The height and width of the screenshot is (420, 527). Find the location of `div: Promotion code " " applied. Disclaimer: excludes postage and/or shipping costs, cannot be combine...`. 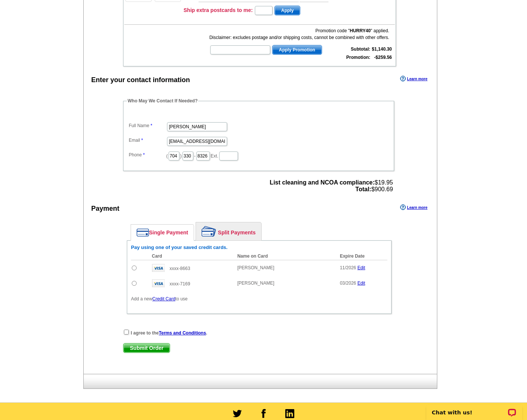

div: Promotion code " " applied. Disclaimer: excludes postage and/or shipping costs, cannot be combine... is located at coordinates (299, 34).